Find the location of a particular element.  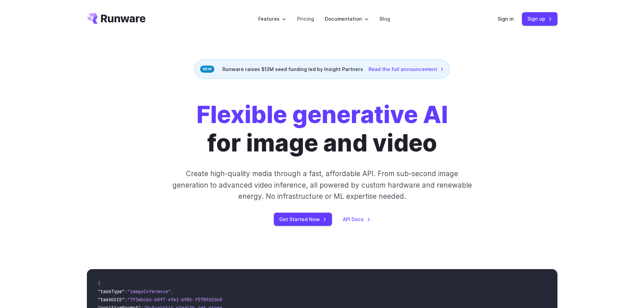

a: Get Started Now is located at coordinates (303, 219).